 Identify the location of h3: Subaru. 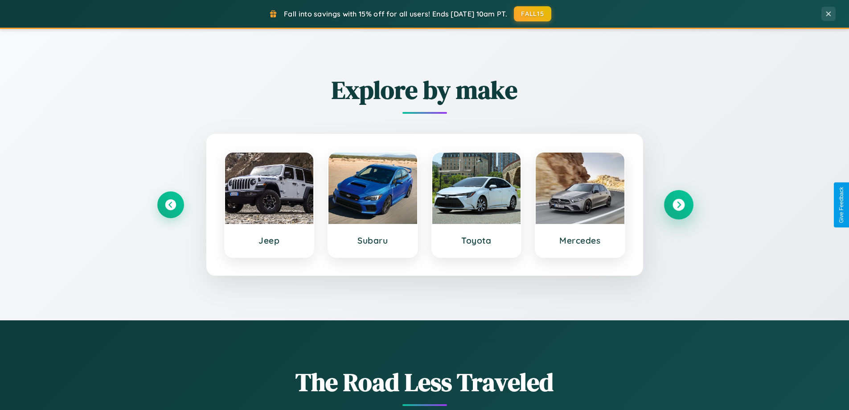
(373, 240).